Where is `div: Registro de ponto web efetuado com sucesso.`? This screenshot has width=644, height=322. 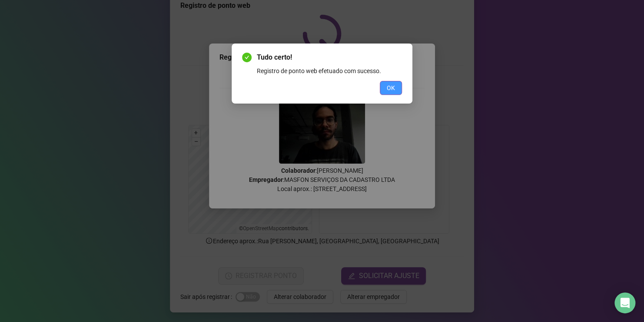 div: Registro de ponto web efetuado com sucesso. is located at coordinates (329, 71).